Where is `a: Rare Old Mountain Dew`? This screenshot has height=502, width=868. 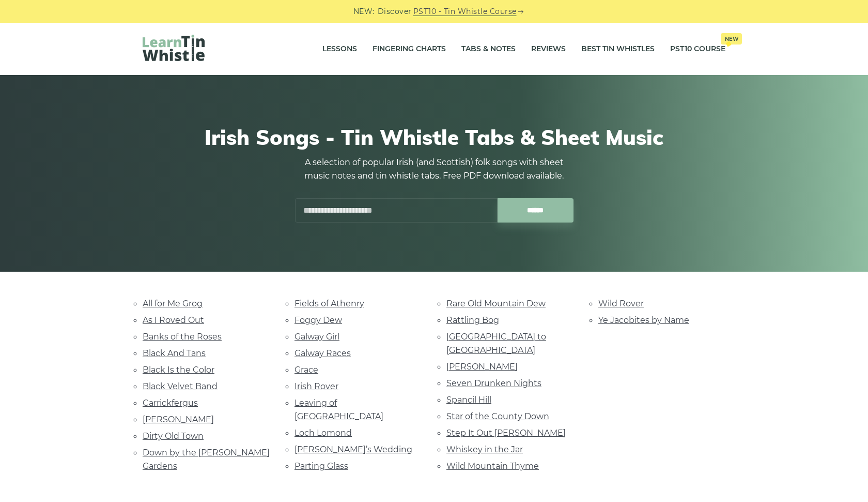
a: Rare Old Mountain Dew is located at coordinates (496, 303).